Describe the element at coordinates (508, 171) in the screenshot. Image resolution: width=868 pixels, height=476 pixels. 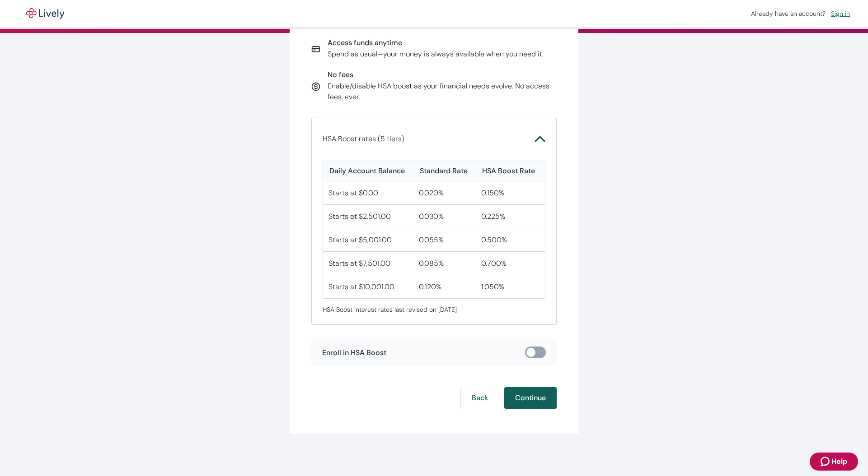
I see `div: HSA Boost Rate` at that location.